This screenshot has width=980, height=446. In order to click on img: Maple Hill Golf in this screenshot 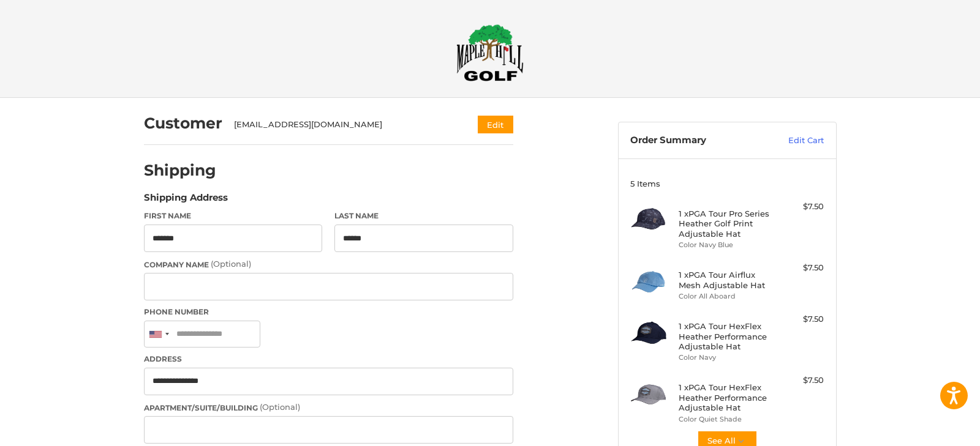, I will do `click(490, 52)`.